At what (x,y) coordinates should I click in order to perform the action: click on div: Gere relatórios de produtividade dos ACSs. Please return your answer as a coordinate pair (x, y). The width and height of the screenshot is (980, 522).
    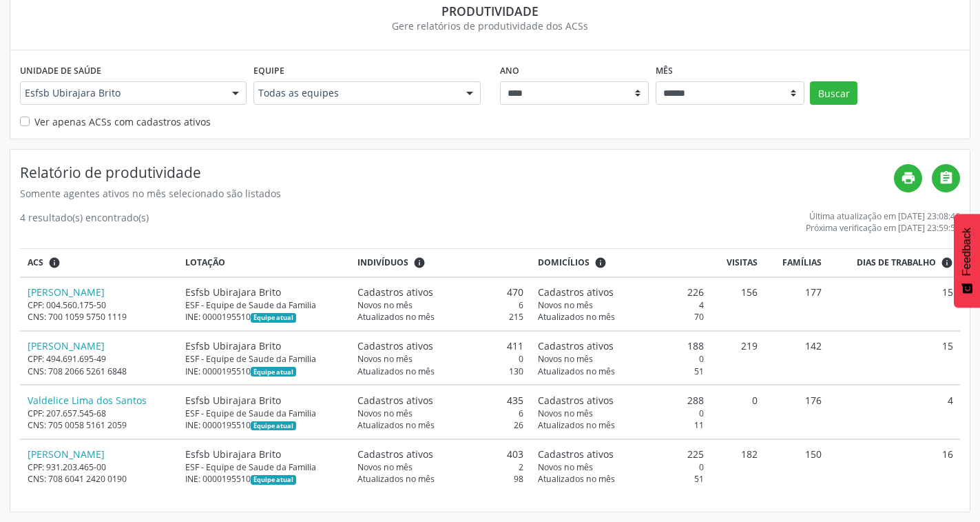
    Looking at the image, I should click on (490, 25).